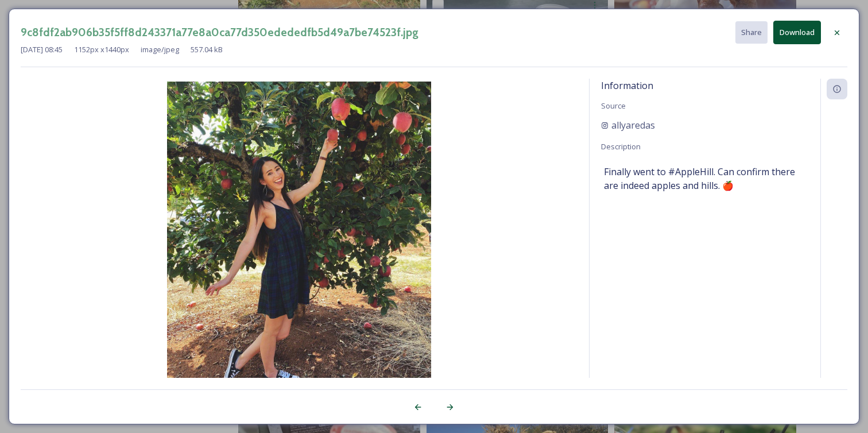 The height and width of the screenshot is (433, 868). What do you see at coordinates (620, 147) in the screenshot?
I see `span: Description` at bounding box center [620, 147].